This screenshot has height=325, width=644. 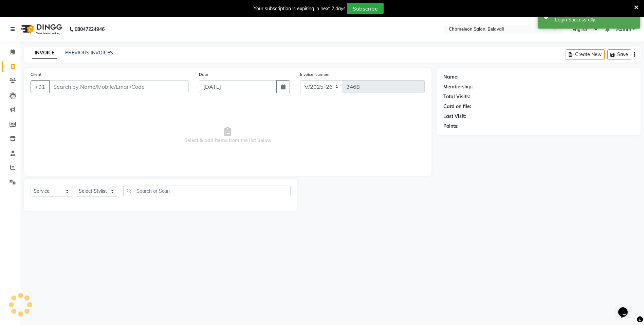 What do you see at coordinates (40, 29) in the screenshot?
I see `img: logo` at bounding box center [40, 29].